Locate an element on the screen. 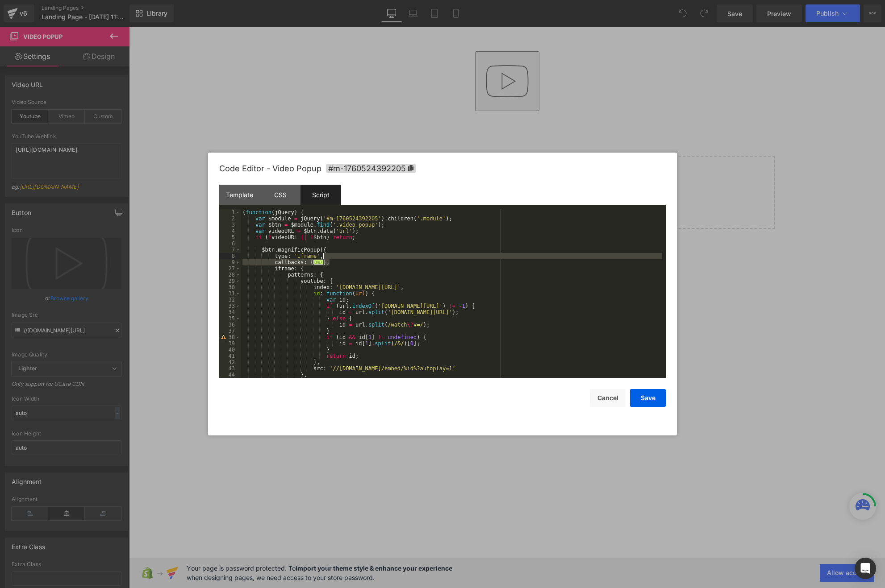 This screenshot has height=588, width=885. div: 42 is located at coordinates (230, 363).